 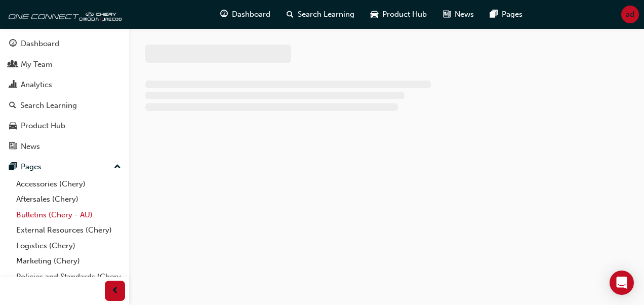 I want to click on span: people-icon, so click(x=13, y=64).